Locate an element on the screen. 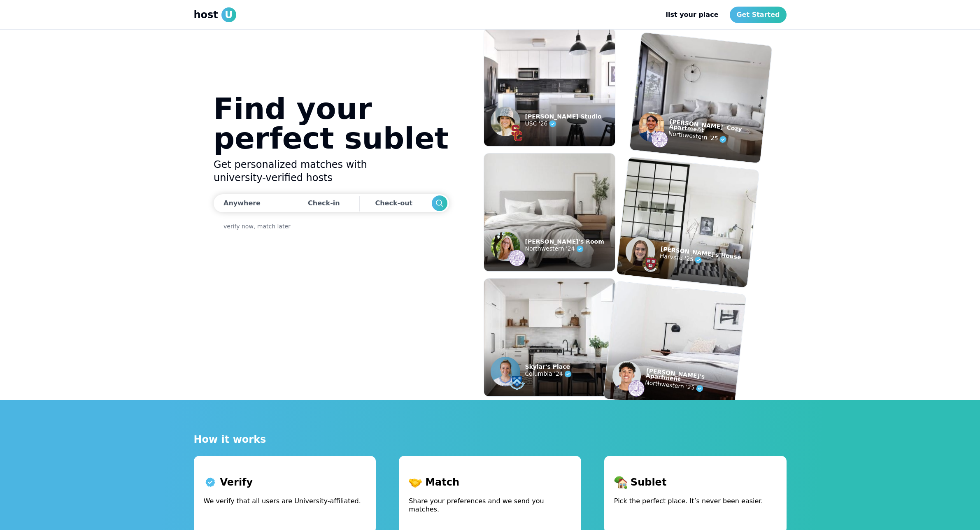  a: list your place is located at coordinates (692, 14).